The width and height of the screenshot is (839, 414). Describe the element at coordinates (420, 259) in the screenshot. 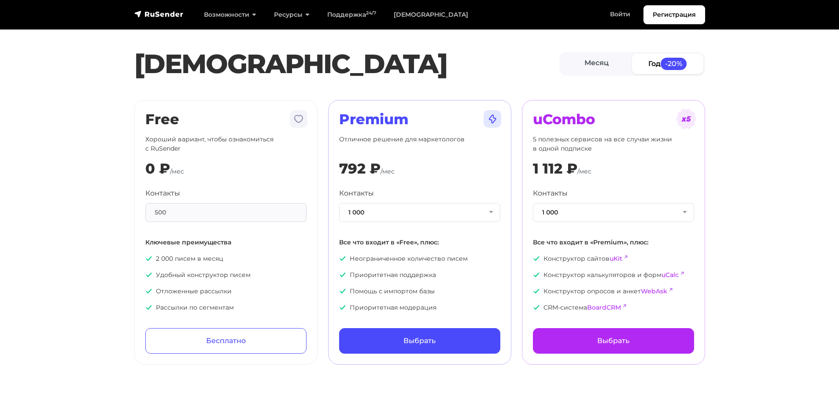

I see `p: Неограниченное количество писем` at that location.